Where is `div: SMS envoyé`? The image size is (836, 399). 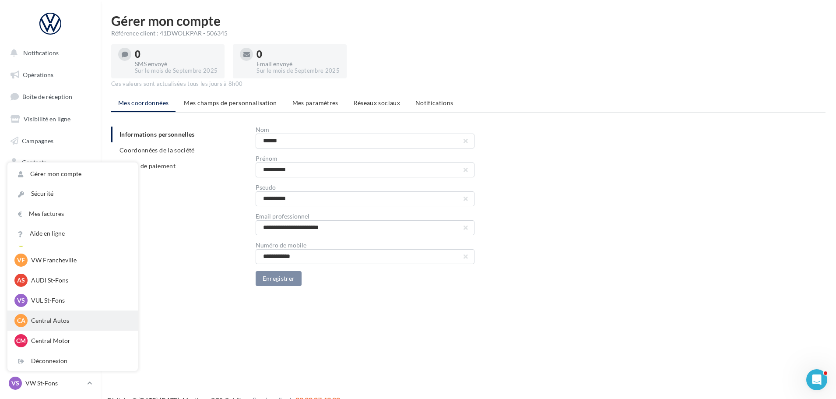
div: SMS envoyé is located at coordinates (176, 64).